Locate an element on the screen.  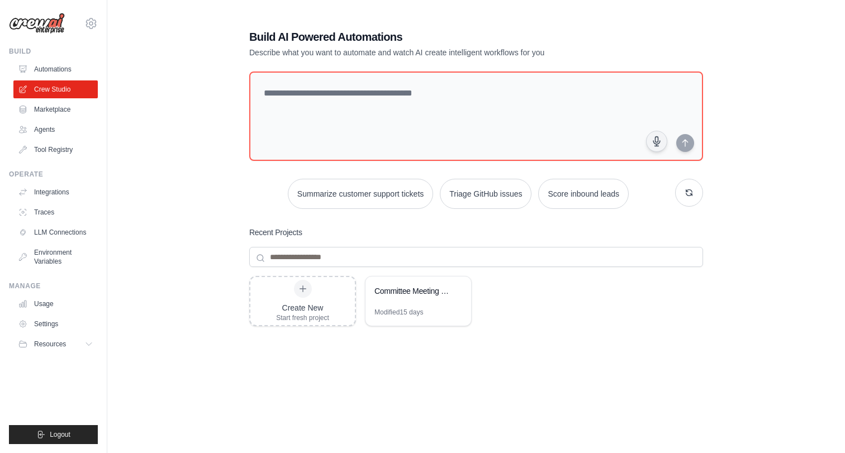
div: Committee Meeting Management & Analysis System is located at coordinates (413, 291).